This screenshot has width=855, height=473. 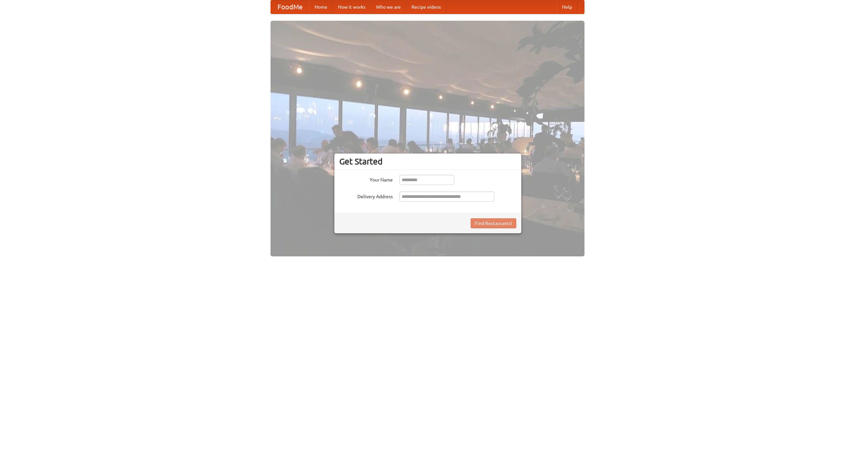 I want to click on a: Home, so click(x=321, y=7).